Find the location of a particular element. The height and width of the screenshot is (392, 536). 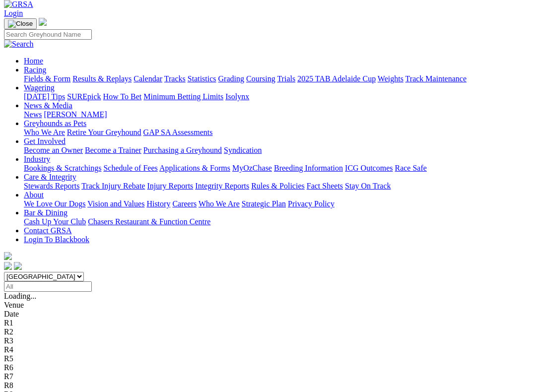

a: MyOzChase is located at coordinates (252, 168).